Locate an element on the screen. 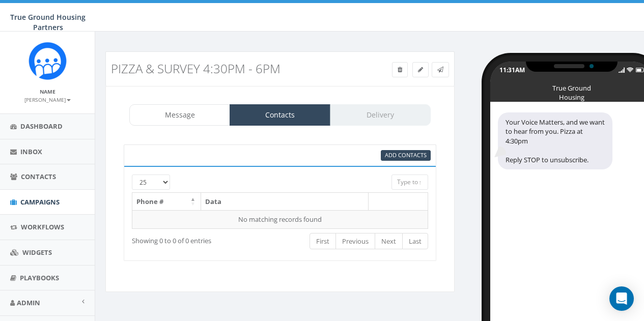 The image size is (644, 321). a: Contacts is located at coordinates (280, 115).